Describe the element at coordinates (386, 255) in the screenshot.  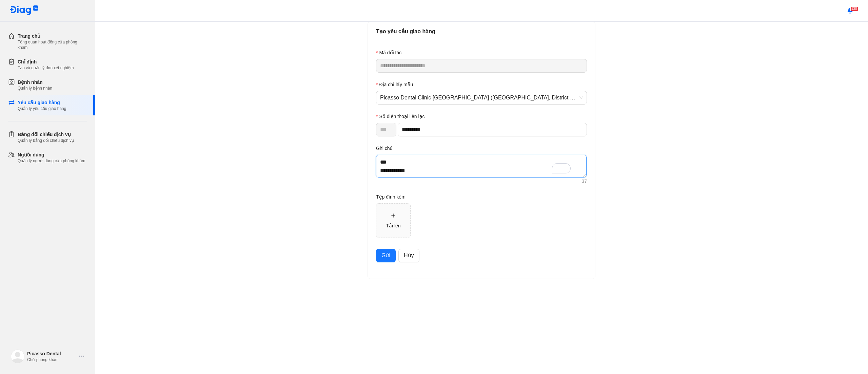
I see `span: Gửi` at that location.